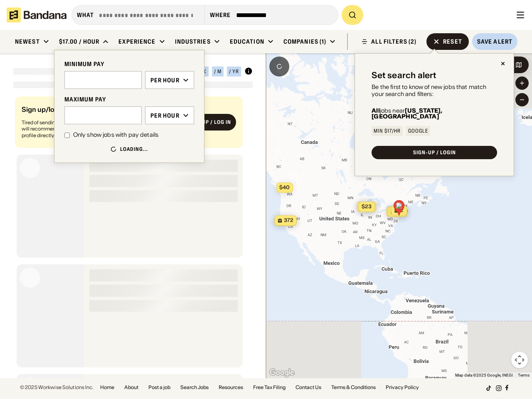 The height and width of the screenshot is (399, 532). Describe the element at coordinates (129, 64) in the screenshot. I see `div: MINIMUM PAY` at that location.